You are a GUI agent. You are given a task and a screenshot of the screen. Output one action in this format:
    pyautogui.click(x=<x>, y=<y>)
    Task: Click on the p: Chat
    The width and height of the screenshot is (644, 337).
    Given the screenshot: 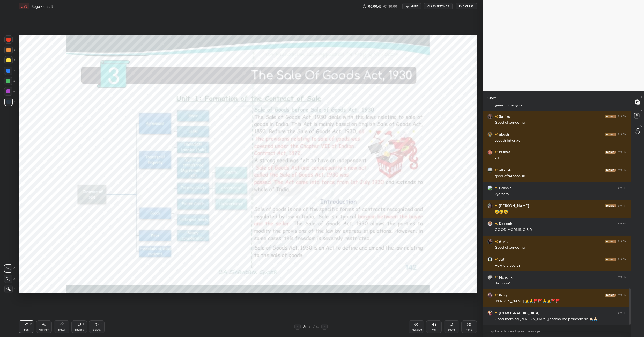 What is the action you would take?
    pyautogui.click(x=491, y=98)
    